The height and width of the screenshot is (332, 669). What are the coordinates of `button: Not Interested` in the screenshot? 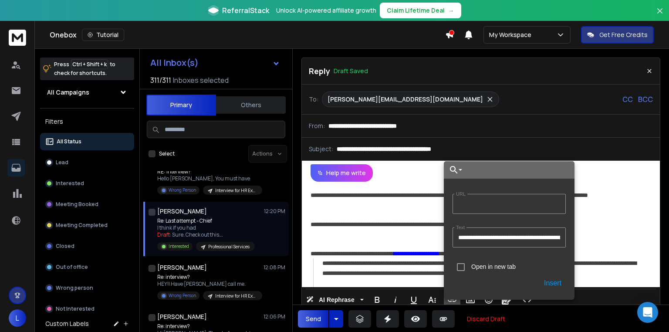 It's located at (87, 309).